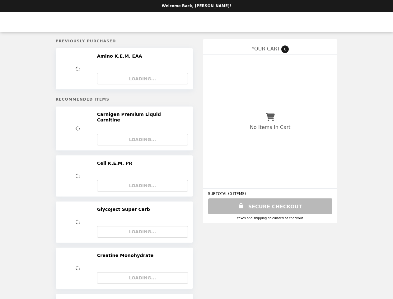  What do you see at coordinates (270, 127) in the screenshot?
I see `p: No Items In Cart` at bounding box center [270, 127].